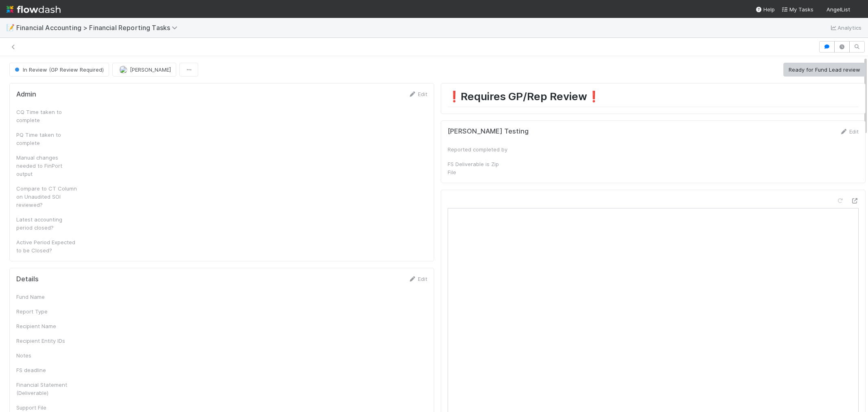  I want to click on div: Financial Statement (Deliverable), so click(47, 389).